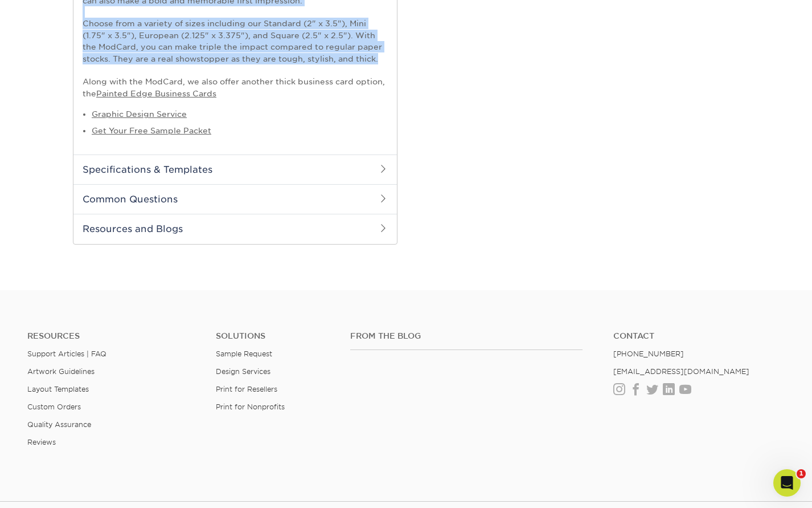  I want to click on a: Contact, so click(699, 336).